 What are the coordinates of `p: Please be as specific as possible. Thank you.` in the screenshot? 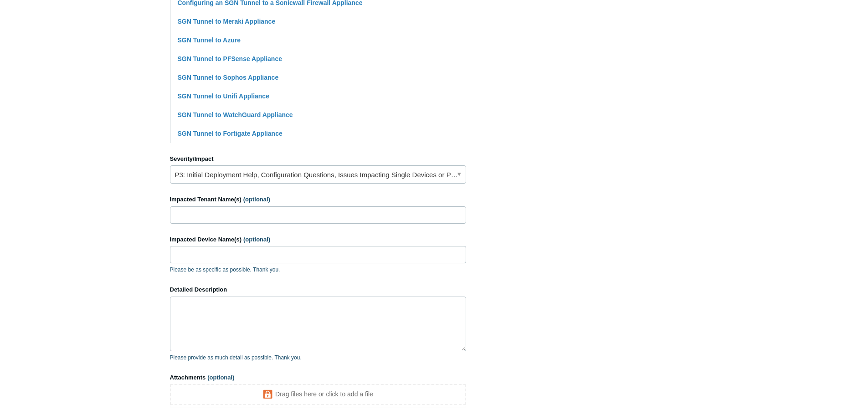 It's located at (318, 270).